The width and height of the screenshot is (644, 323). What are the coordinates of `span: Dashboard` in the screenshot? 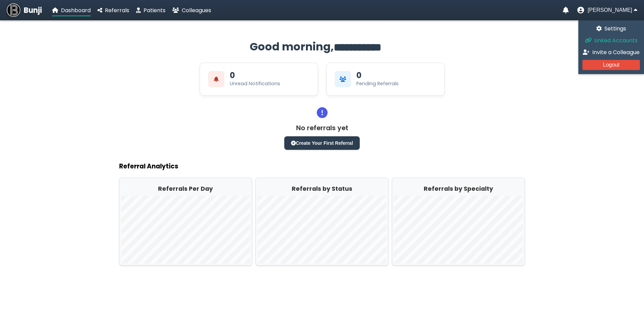 It's located at (76, 10).